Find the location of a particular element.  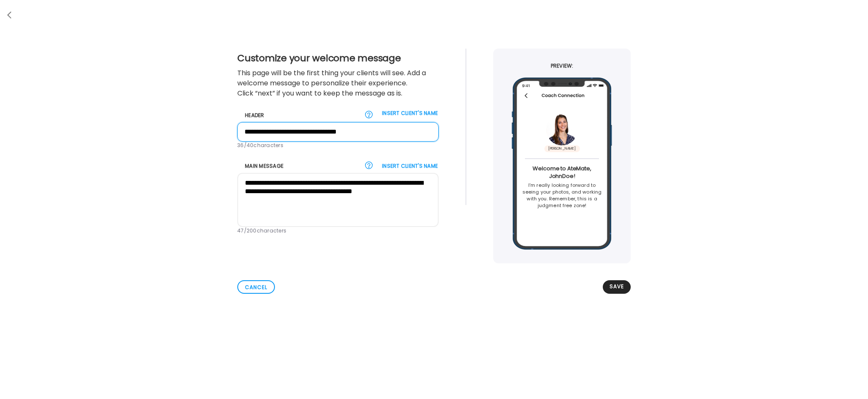

div: I’m really looking forward to seeing your photos, and working with you. Remember, this is a judgm... is located at coordinates (562, 195).